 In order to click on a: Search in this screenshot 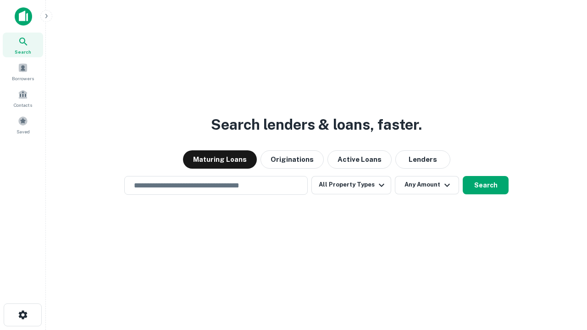, I will do `click(23, 45)`.